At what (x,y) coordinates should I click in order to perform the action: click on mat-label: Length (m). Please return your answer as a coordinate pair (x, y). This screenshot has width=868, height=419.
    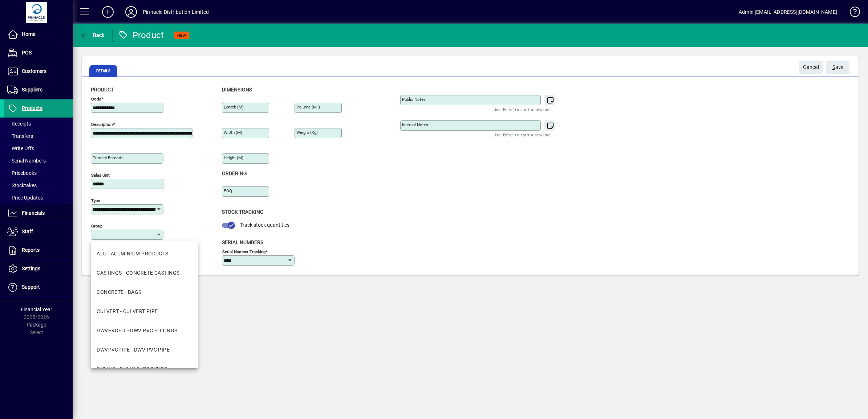
    Looking at the image, I should click on (233, 107).